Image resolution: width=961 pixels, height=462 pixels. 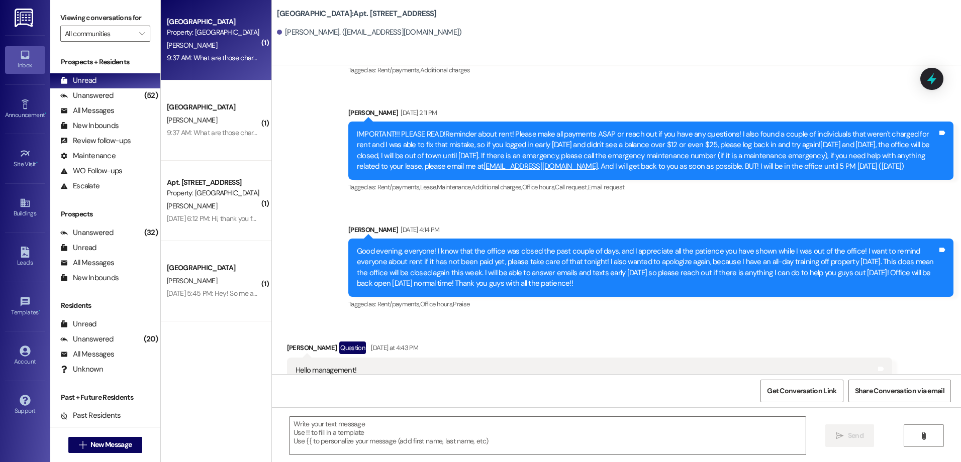 I want to click on div: Past Residents, so click(x=90, y=416).